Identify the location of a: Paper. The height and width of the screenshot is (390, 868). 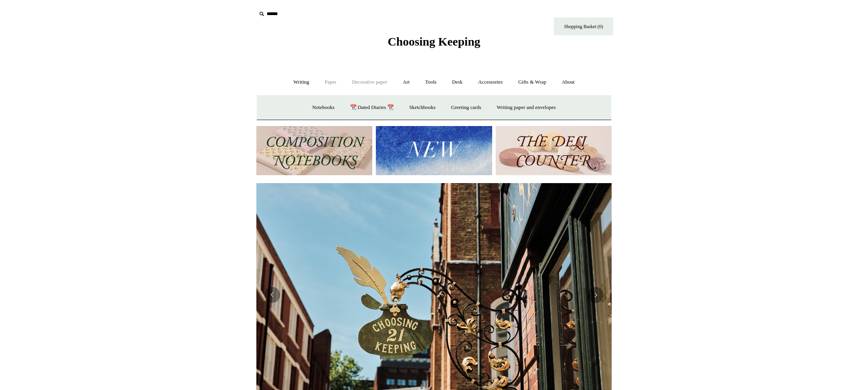
(331, 82).